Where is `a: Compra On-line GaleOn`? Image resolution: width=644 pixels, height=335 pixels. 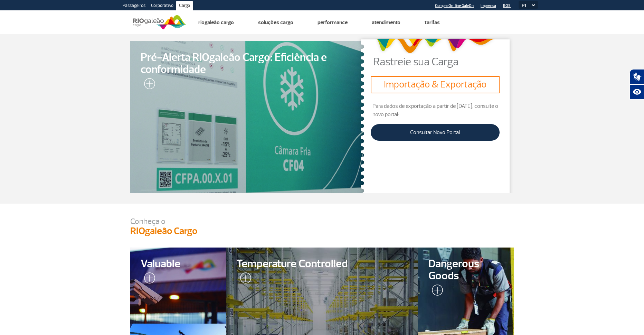
a: Compra On-line GaleOn is located at coordinates (454, 5).